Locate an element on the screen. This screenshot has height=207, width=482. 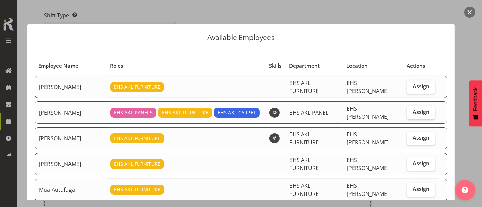
span: Skills is located at coordinates (276, 66).